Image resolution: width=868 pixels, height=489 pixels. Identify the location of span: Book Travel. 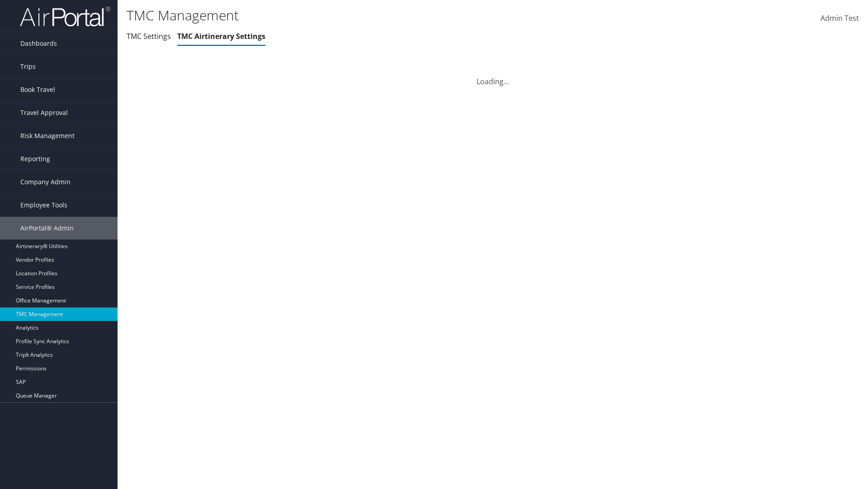
(38, 90).